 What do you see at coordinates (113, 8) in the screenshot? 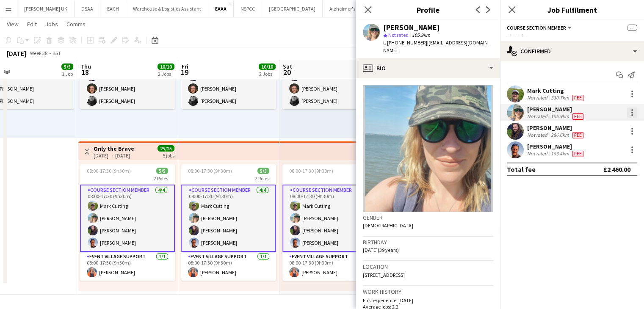
I see `button: EACH` at bounding box center [113, 8].